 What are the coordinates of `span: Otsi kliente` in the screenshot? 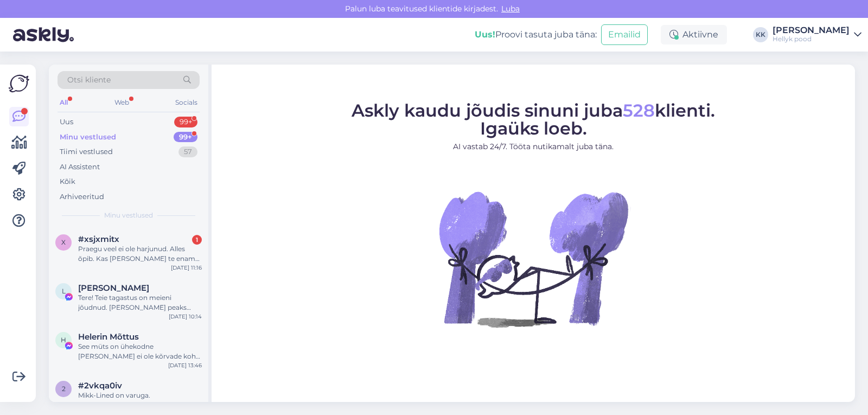 It's located at (89, 80).